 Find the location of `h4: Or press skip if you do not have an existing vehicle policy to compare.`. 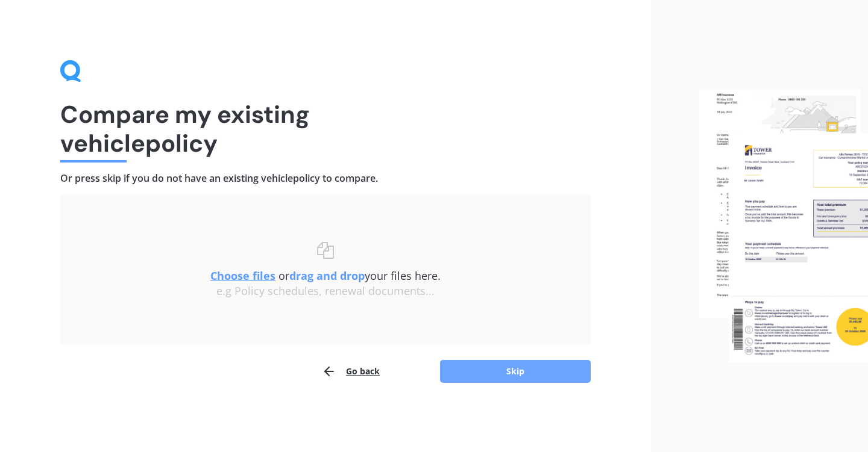

h4: Or press skip if you do not have an existing vehicle policy to compare. is located at coordinates (326, 178).